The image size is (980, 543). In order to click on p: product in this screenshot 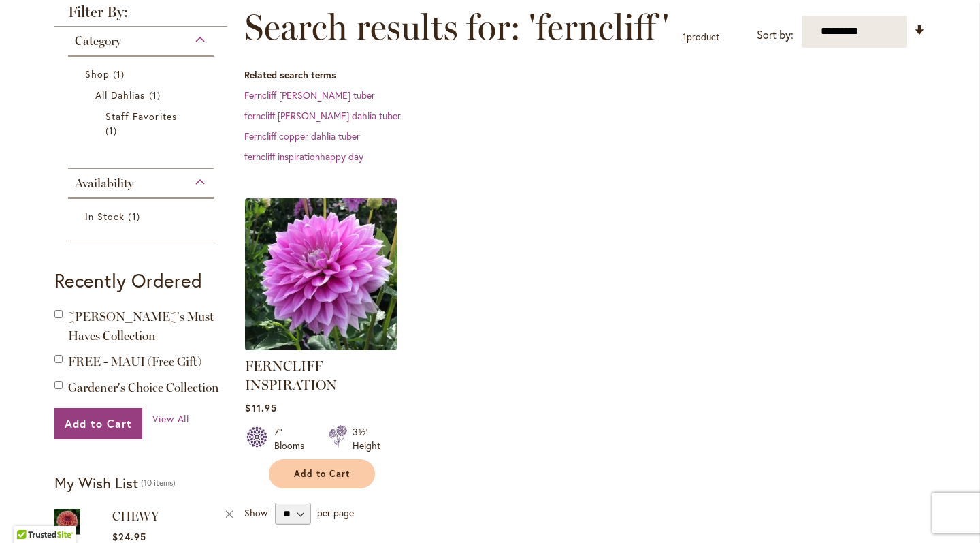, I will do `click(701, 37)`.